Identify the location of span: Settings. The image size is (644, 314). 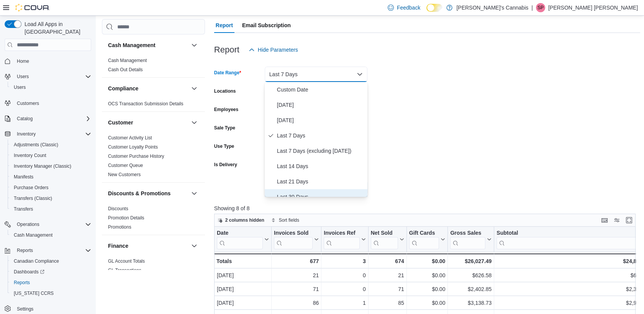
(25, 309).